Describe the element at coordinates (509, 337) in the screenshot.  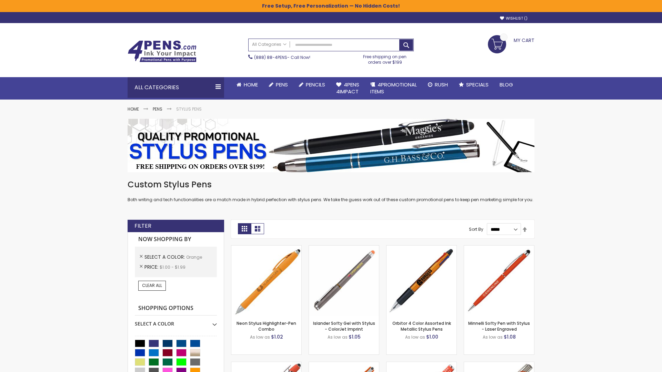
I see `span: $1.08` at that location.